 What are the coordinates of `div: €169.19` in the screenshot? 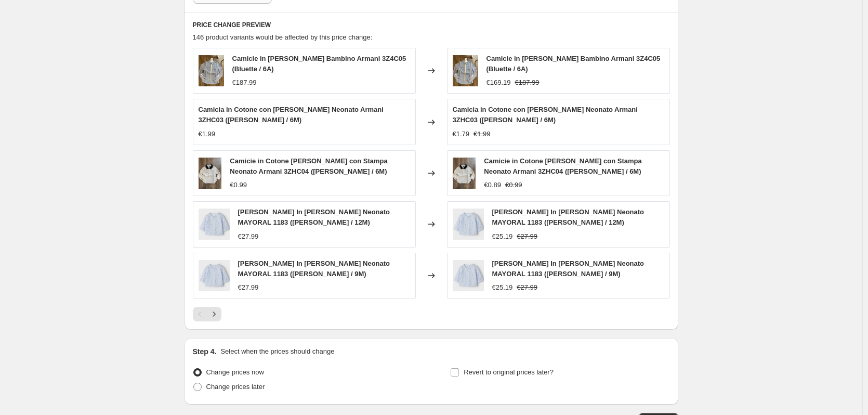 It's located at (498, 83).